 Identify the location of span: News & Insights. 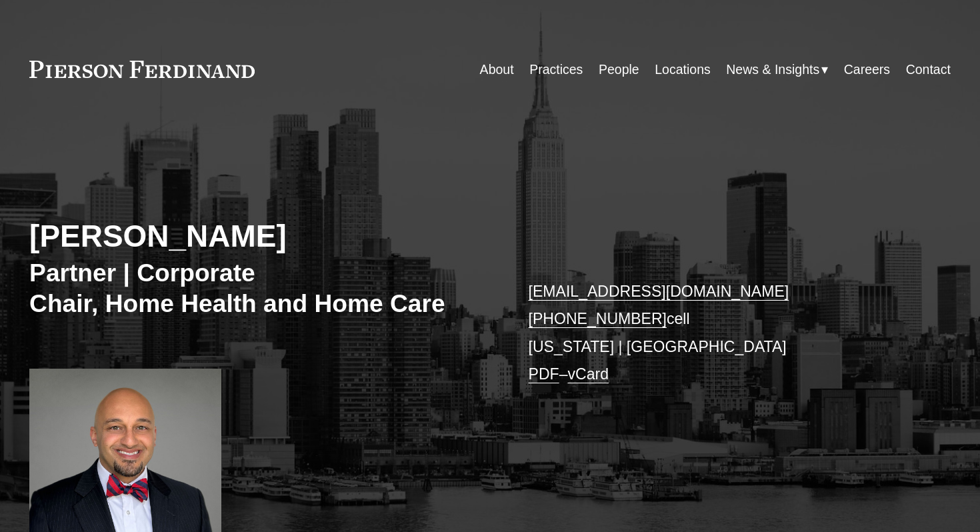
(773, 69).